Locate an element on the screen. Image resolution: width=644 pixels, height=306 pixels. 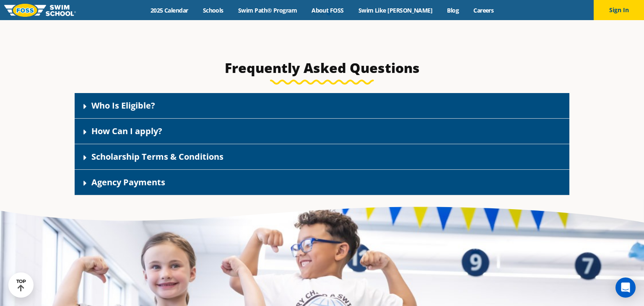
div: How Can I apply? is located at coordinates (322, 131).